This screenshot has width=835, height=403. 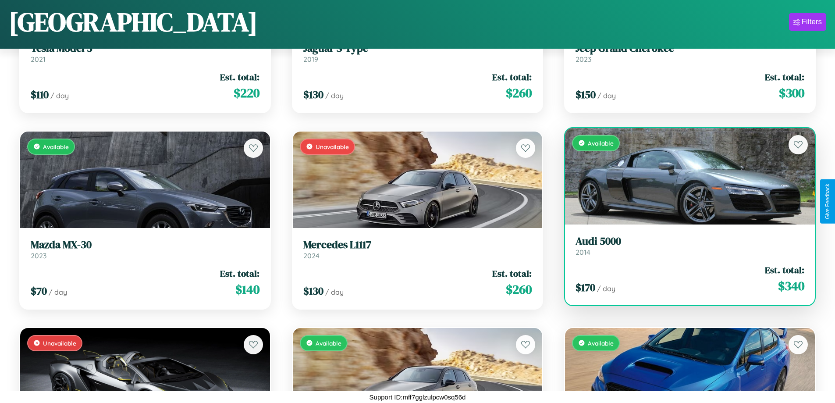 I want to click on span: $ 170, so click(x=585, y=287).